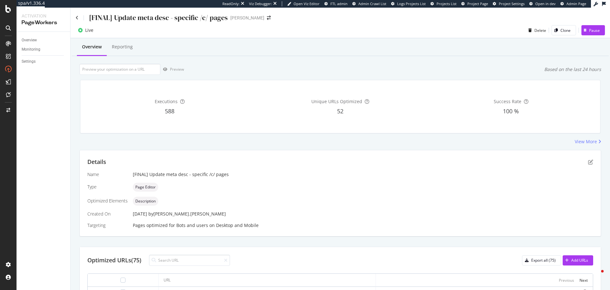 The width and height of the screenshot is (610, 290). Describe the element at coordinates (566, 30) in the screenshot. I see `div: Clone` at that location.